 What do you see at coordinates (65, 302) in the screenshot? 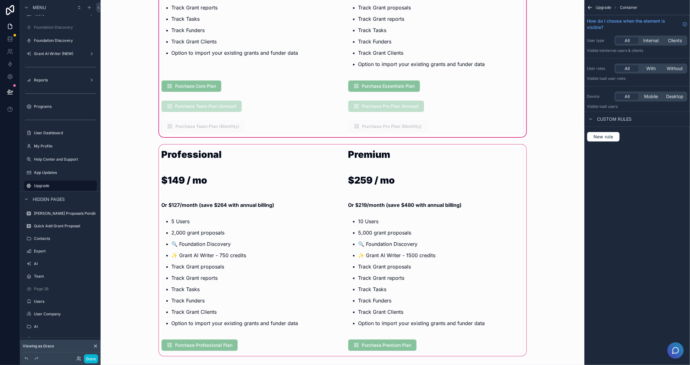
I see `label: Users` at bounding box center [65, 302].